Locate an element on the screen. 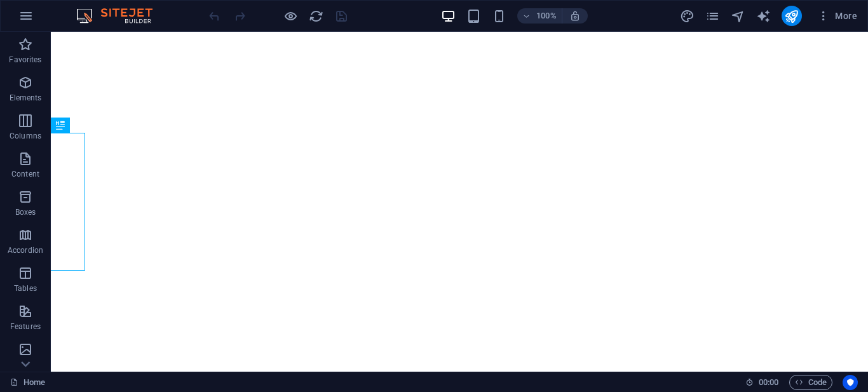 The height and width of the screenshot is (392, 868). button: Code is located at coordinates (810, 382).